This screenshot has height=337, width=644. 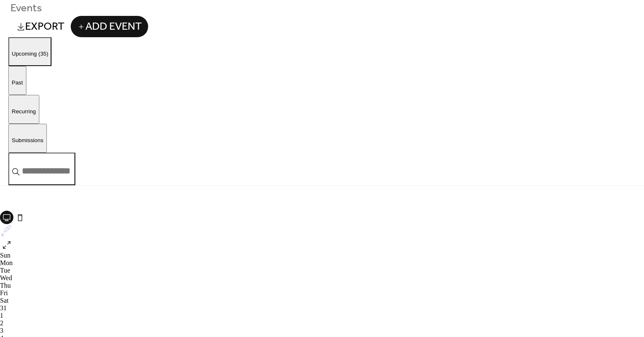 What do you see at coordinates (24, 109) in the screenshot?
I see `button: Recurring` at bounding box center [24, 109].